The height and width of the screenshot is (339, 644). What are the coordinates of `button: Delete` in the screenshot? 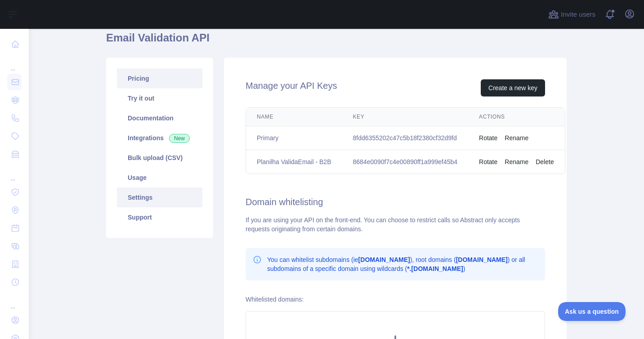 It's located at (545, 162).